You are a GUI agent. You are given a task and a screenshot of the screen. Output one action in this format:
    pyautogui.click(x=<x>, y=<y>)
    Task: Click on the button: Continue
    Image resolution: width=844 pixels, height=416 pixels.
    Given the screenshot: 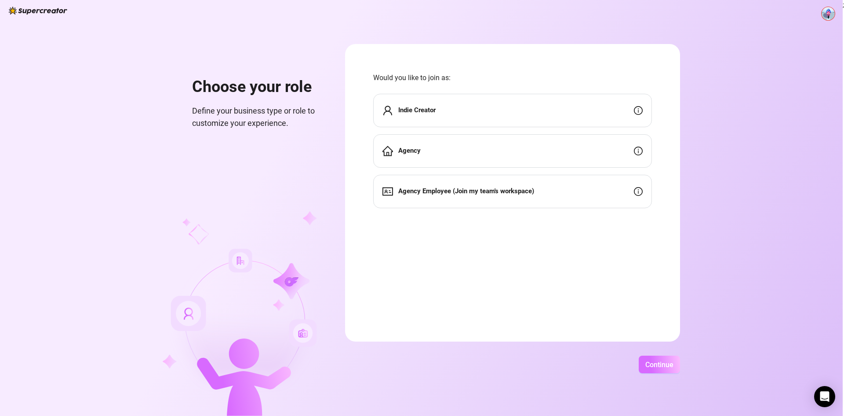 What is the action you would take?
    pyautogui.click(x=660, y=364)
    